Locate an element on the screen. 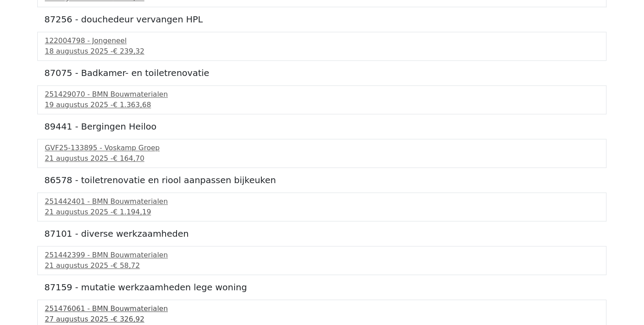  h5: 86578 - toiletrenovatie en riool aanpassen bijkeuken is located at coordinates (322, 180).